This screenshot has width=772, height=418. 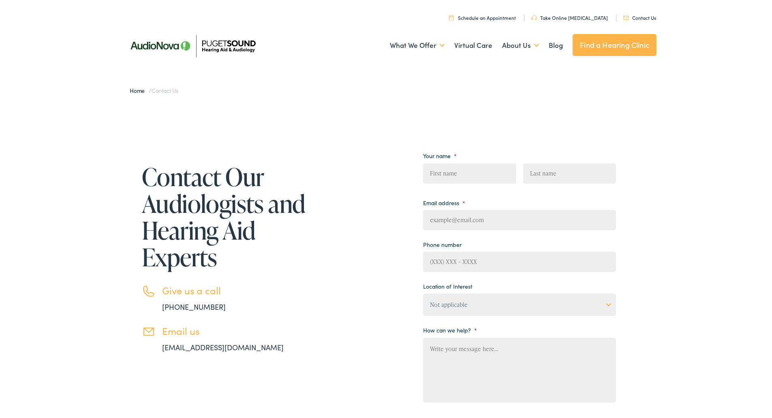 What do you see at coordinates (483, 16) in the screenshot?
I see `a: Schedule an Appointment` at bounding box center [483, 16].